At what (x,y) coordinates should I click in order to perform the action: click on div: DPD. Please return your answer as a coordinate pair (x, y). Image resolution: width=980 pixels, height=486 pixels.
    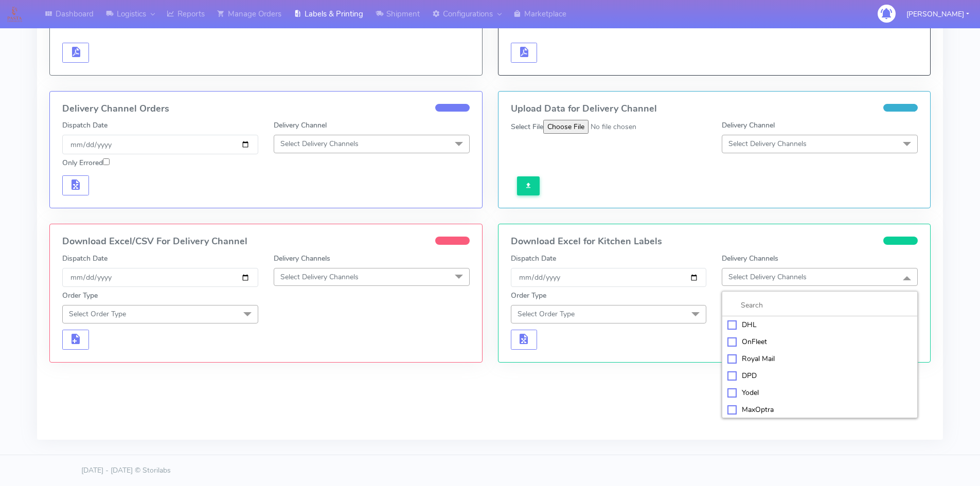
    Looking at the image, I should click on (820, 375).